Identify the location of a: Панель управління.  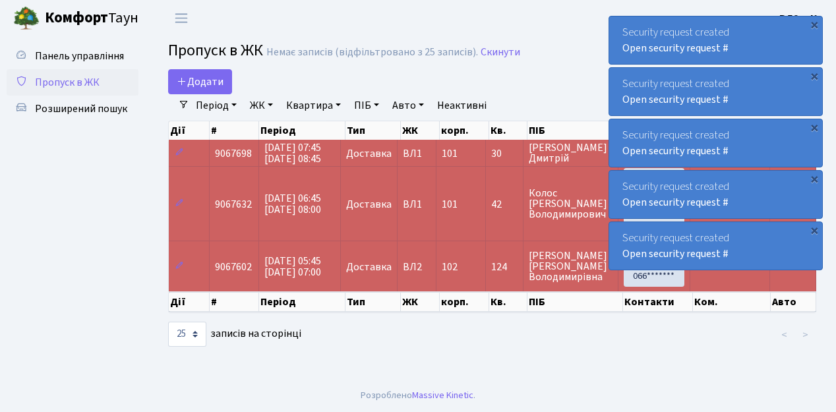
(73, 56).